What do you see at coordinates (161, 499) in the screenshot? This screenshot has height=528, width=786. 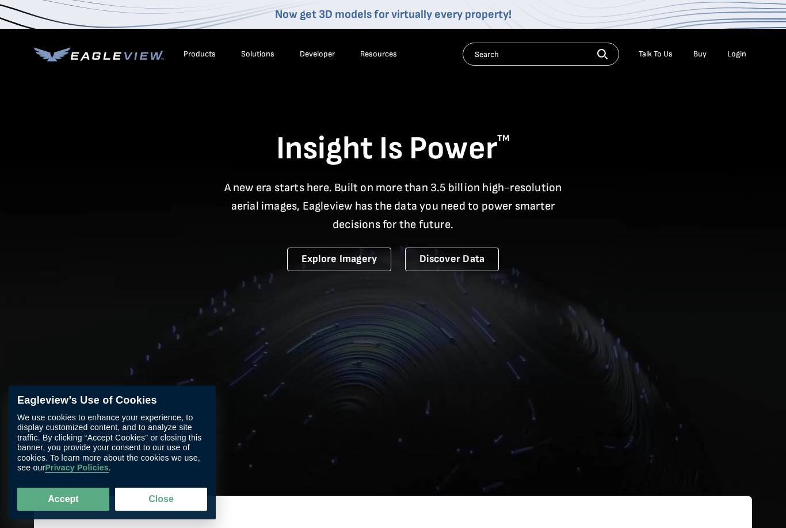 I see `button: Close` at bounding box center [161, 499].